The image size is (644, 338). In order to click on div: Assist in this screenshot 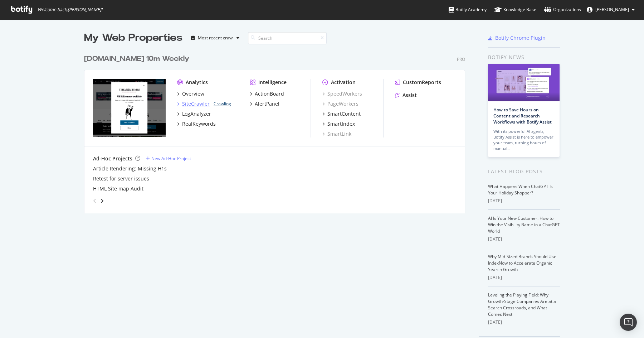, I will do `click(410, 95)`.